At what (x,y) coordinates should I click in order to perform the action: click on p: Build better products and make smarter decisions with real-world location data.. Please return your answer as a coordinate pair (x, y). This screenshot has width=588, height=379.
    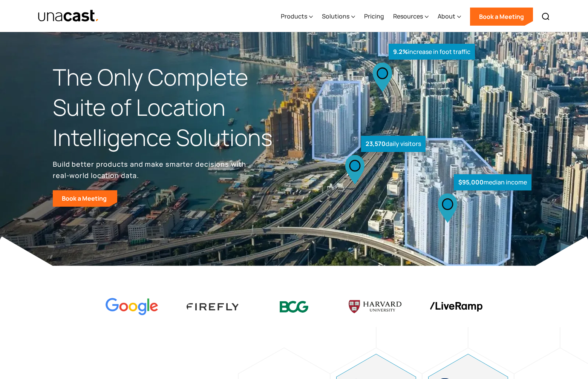
    Looking at the image, I should click on (151, 169).